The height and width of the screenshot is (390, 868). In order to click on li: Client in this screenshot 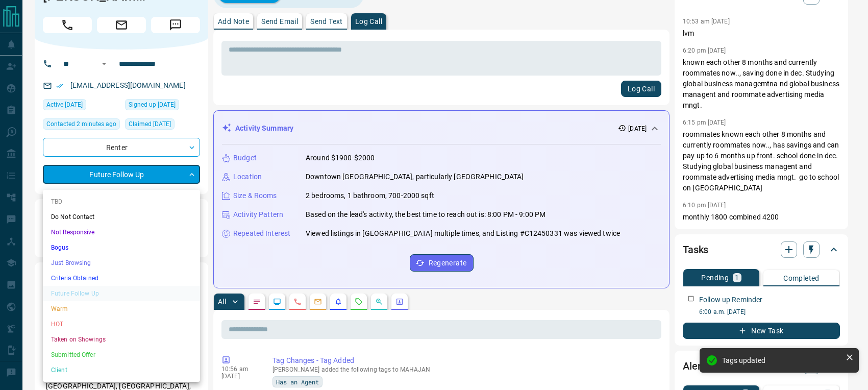, I will do `click(121, 370)`.